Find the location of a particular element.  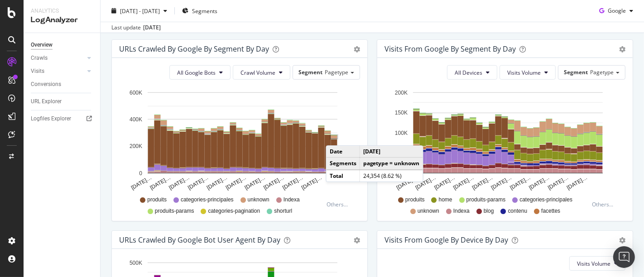

td: pagetype = unknown is located at coordinates (391, 163).